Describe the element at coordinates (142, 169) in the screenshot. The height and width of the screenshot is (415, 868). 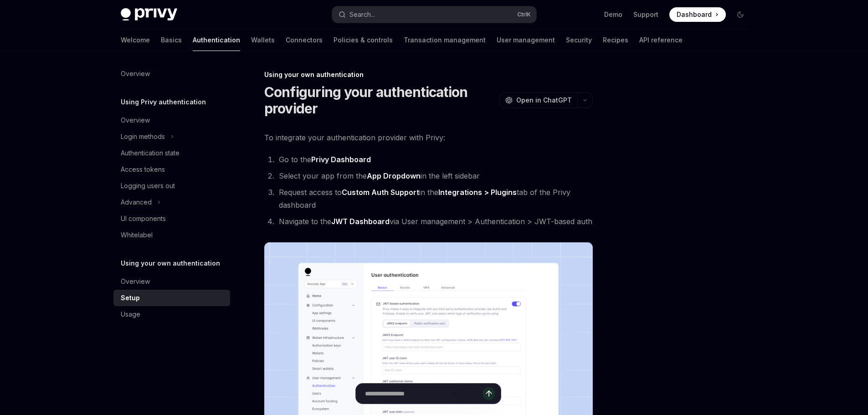
I see `div: Access tokens` at that location.